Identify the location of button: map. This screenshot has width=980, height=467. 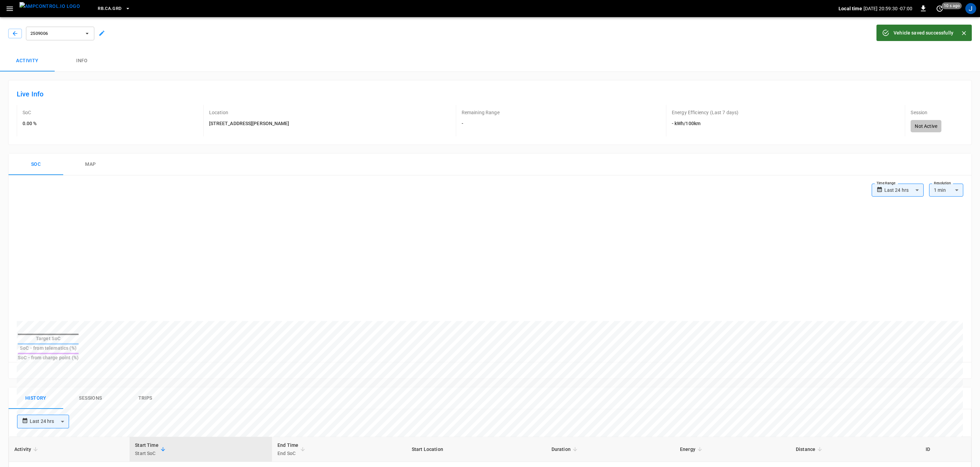
(91, 165).